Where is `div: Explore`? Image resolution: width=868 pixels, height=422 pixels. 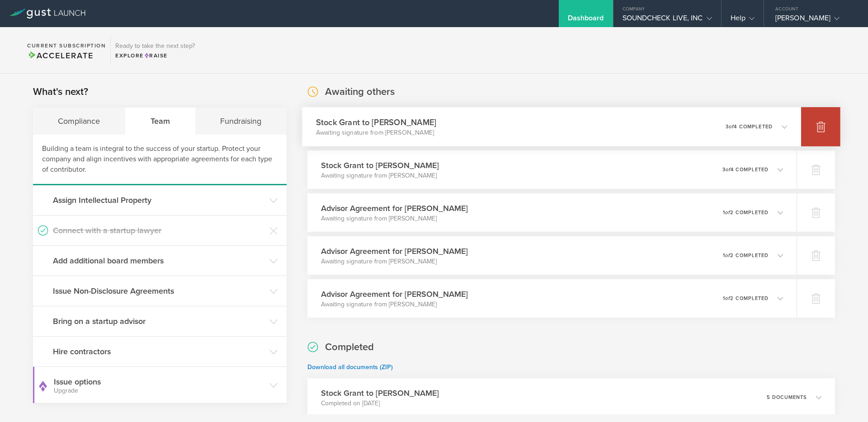
div: Explore is located at coordinates (155, 55).